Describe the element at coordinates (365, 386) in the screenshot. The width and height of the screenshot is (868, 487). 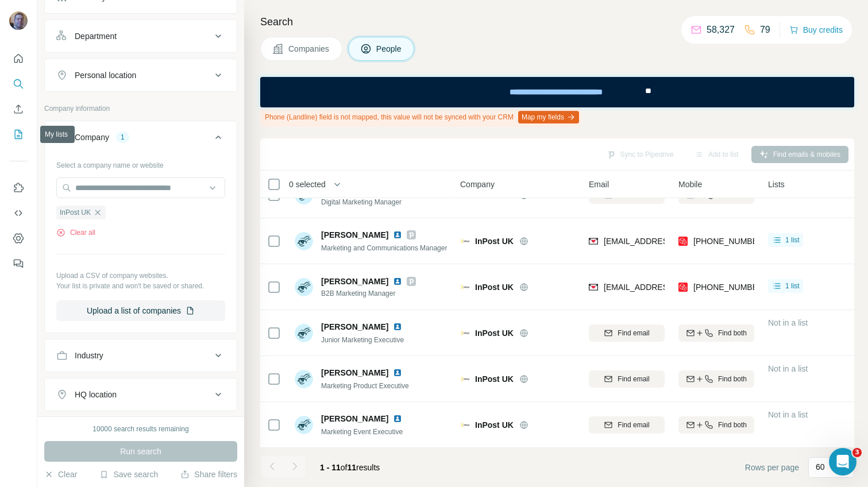
I see `span: Marketing Product Executive` at that location.